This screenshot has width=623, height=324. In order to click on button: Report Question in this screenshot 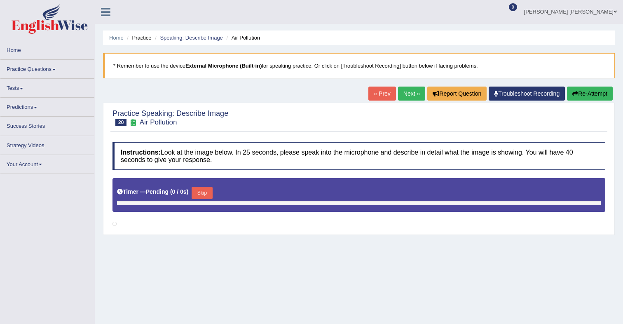, I will do `click(457, 93)`.